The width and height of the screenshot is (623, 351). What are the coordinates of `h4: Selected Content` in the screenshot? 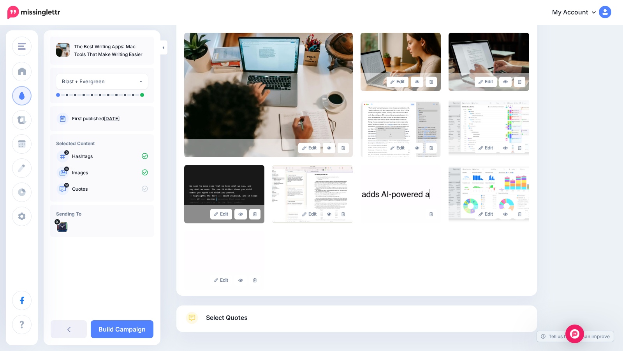 It's located at (102, 143).